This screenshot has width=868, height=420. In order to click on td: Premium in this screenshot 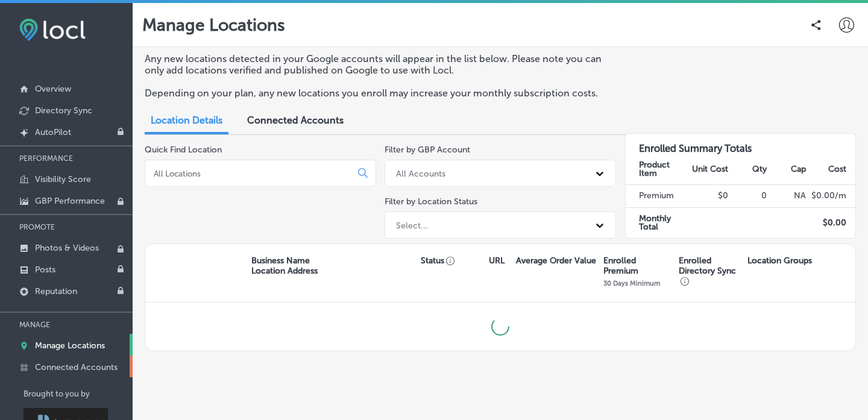, I will do `click(658, 196)`.